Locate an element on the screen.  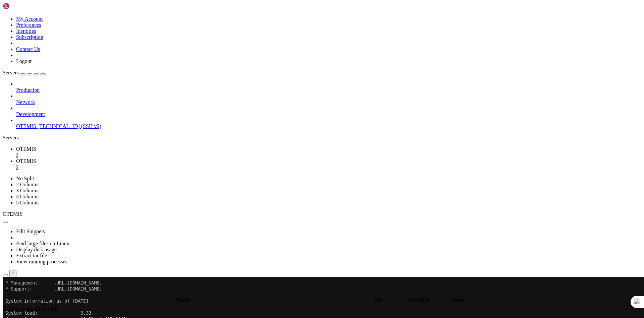
x-row: To see these additional updates run: apt list --upgradable is located at coordinates (280, 151).